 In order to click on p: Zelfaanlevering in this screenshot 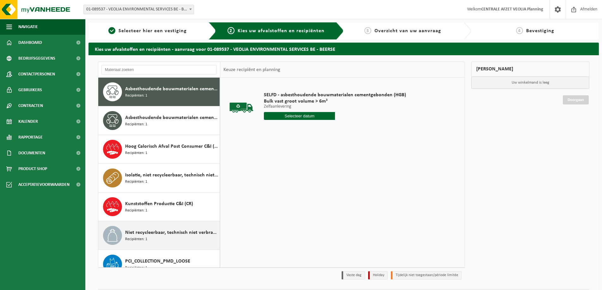, I will do `click(335, 107)`.